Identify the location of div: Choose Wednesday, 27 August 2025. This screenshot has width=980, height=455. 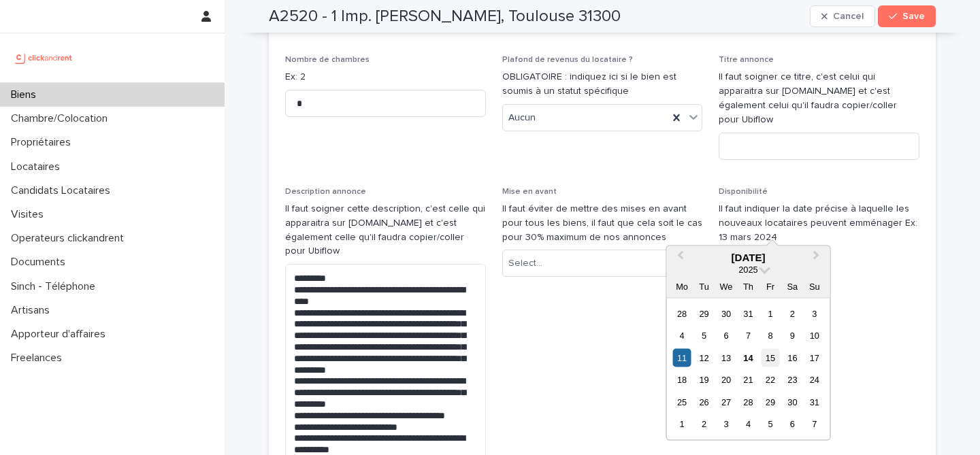
(726, 401).